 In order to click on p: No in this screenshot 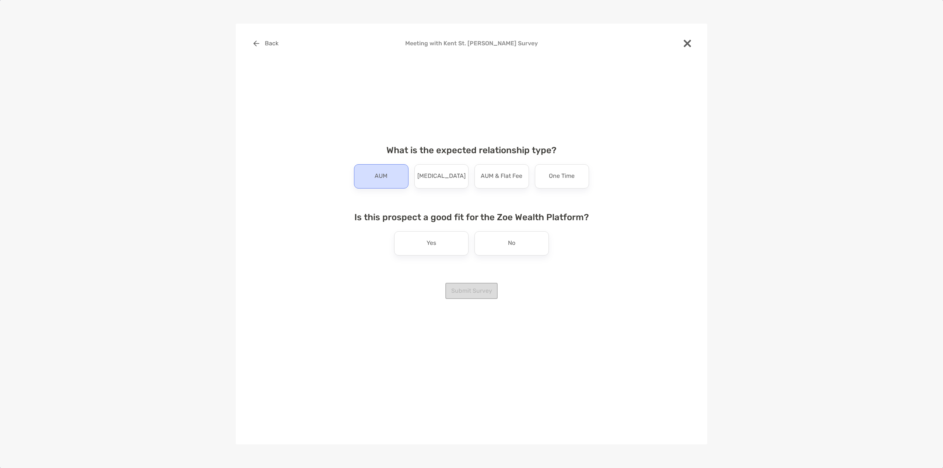, I will do `click(512, 243)`.